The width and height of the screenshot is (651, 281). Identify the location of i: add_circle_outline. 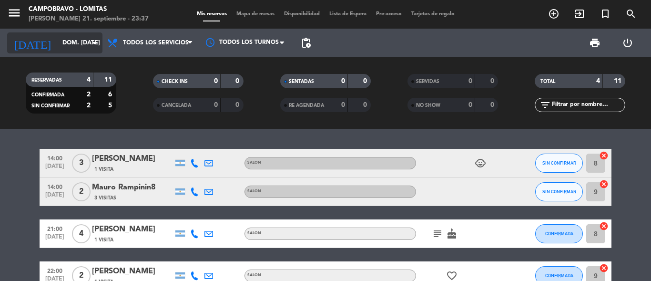
(553, 14).